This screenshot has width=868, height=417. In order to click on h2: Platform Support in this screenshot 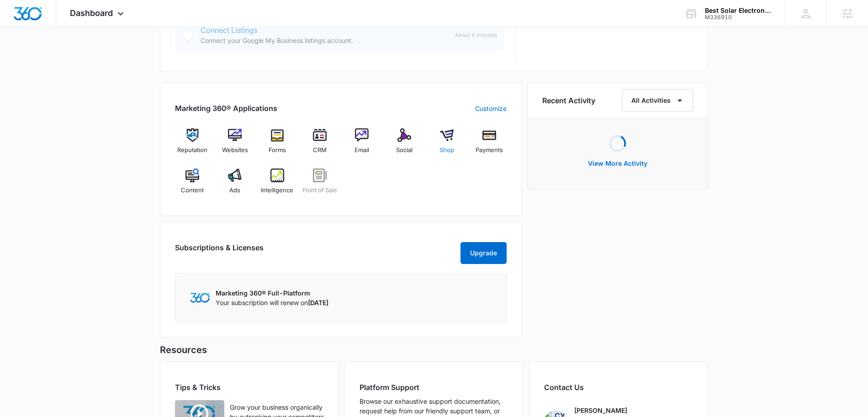, I will do `click(434, 387)`.